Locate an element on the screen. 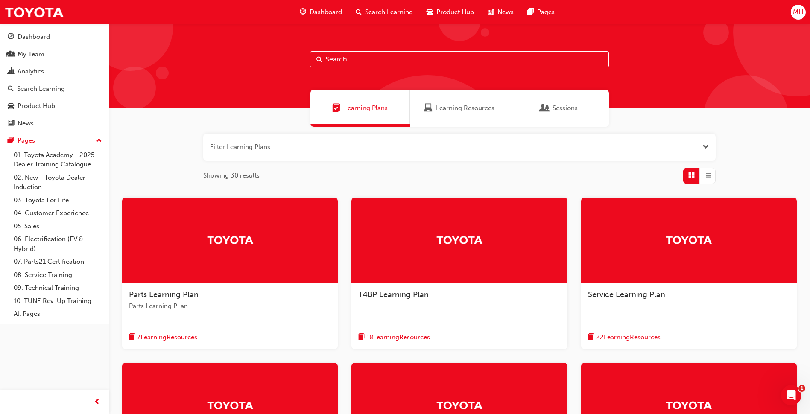 The height and width of the screenshot is (414, 810). div: Search Learning is located at coordinates (41, 89).